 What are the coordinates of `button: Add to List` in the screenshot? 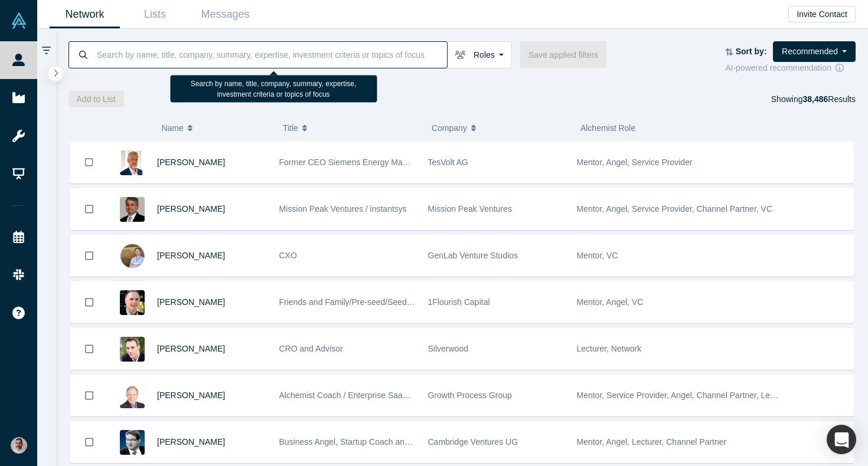 It's located at (96, 99).